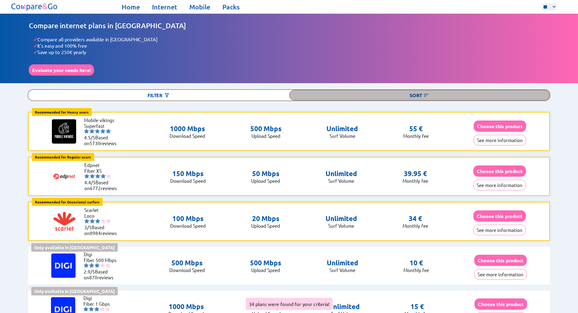 The image size is (578, 313). What do you see at coordinates (102, 298) in the screenshot?
I see `li: Digi` at bounding box center [102, 298].